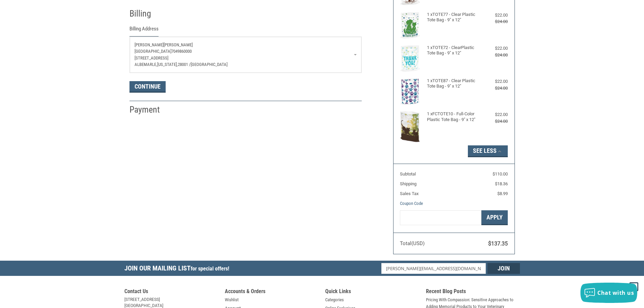 The image size is (644, 308). What do you see at coordinates (182, 51) in the screenshot?
I see `span: 7049860000` at bounding box center [182, 51].